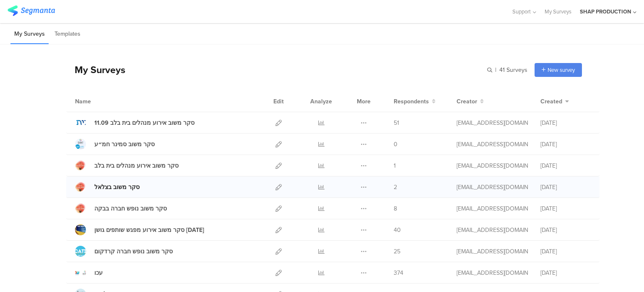 This screenshot has height=292, width=644. I want to click on span: Creator, so click(467, 101).